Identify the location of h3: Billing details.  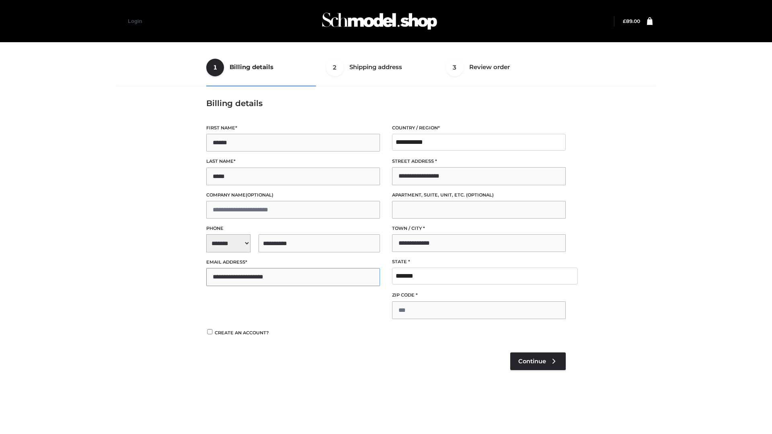
(386, 103).